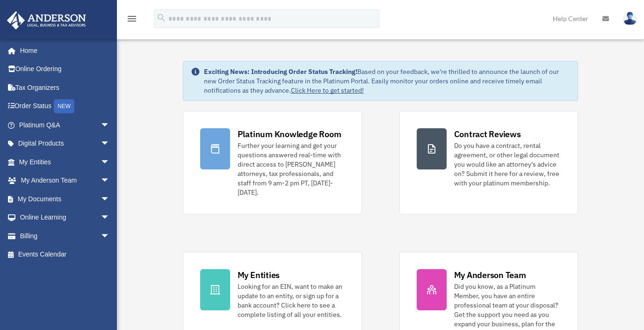 Image resolution: width=644 pixels, height=330 pixels. I want to click on div: Looking for an EIN, want to make an update to an entity, or sign up for a bank account? Click her..., so click(290, 300).